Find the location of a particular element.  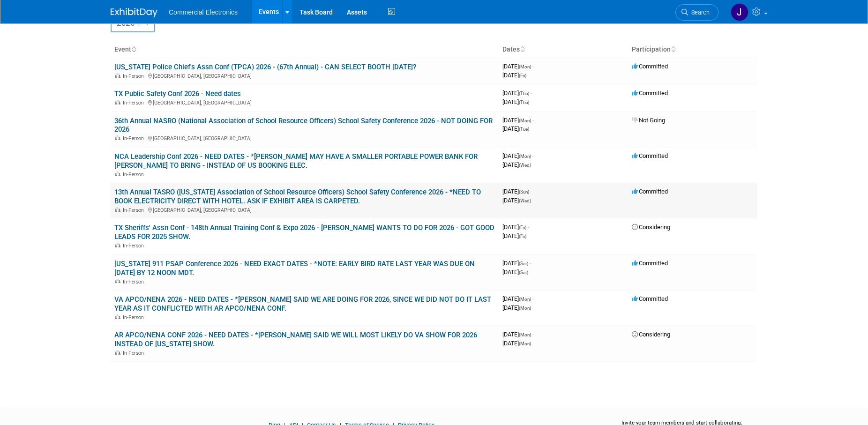

span: (Sun) is located at coordinates (524, 191).